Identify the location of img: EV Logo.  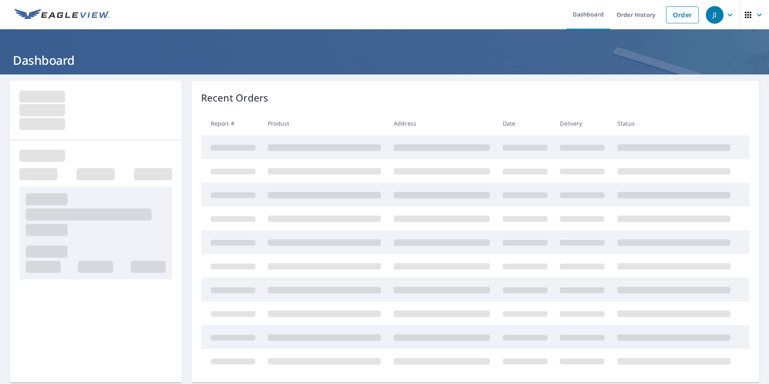
(62, 15).